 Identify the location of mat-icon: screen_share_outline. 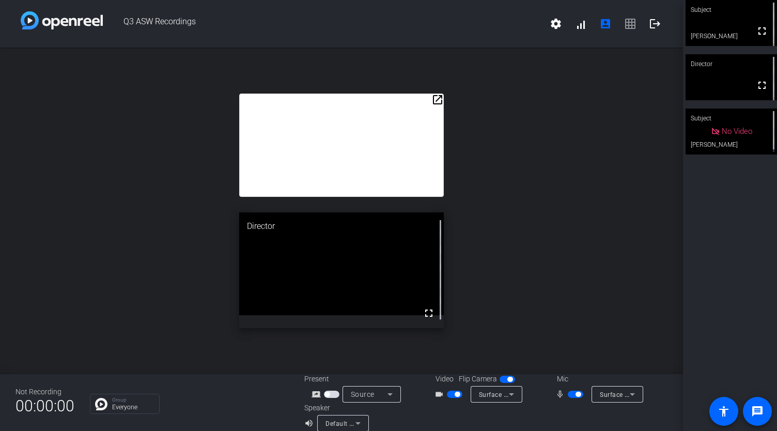
(318, 394).